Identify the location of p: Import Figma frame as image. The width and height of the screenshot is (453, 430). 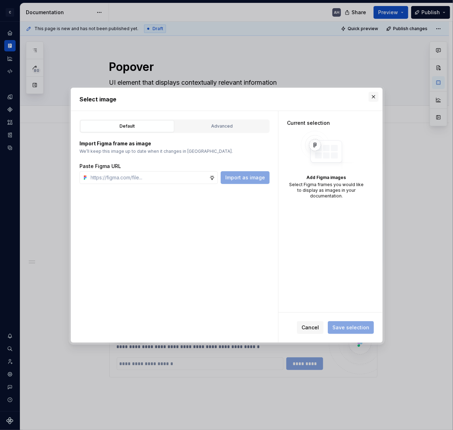
(175, 144).